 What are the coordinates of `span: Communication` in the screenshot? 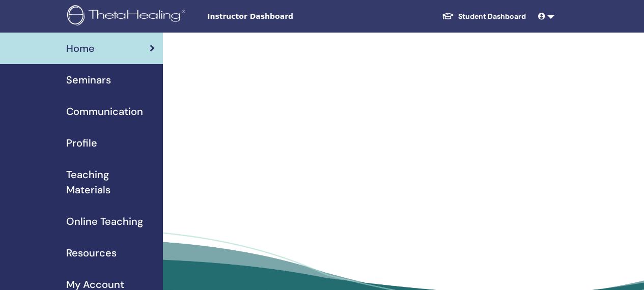 It's located at (104, 111).